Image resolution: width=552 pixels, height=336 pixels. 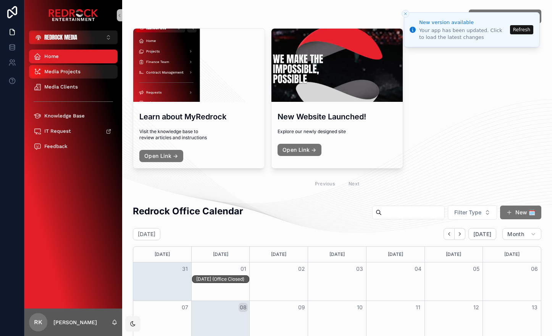 I want to click on a: New 🗓️, so click(x=521, y=213).